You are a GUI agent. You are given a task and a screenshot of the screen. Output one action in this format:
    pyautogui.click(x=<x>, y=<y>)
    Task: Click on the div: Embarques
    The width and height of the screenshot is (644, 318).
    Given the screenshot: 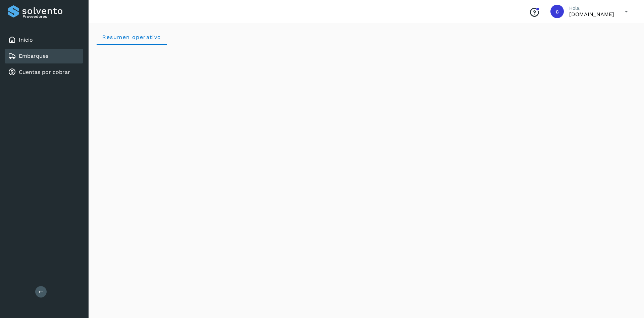 What is the action you would take?
    pyautogui.click(x=44, y=56)
    